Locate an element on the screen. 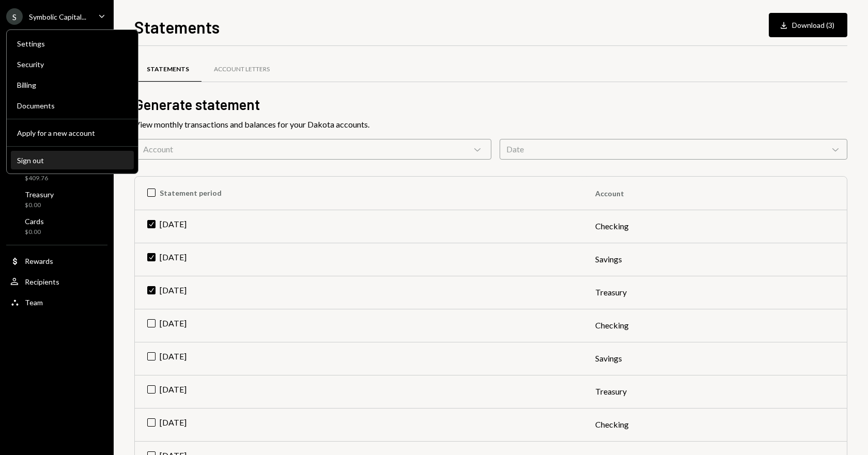 The height and width of the screenshot is (455, 868). a: Rewards is located at coordinates (57, 261).